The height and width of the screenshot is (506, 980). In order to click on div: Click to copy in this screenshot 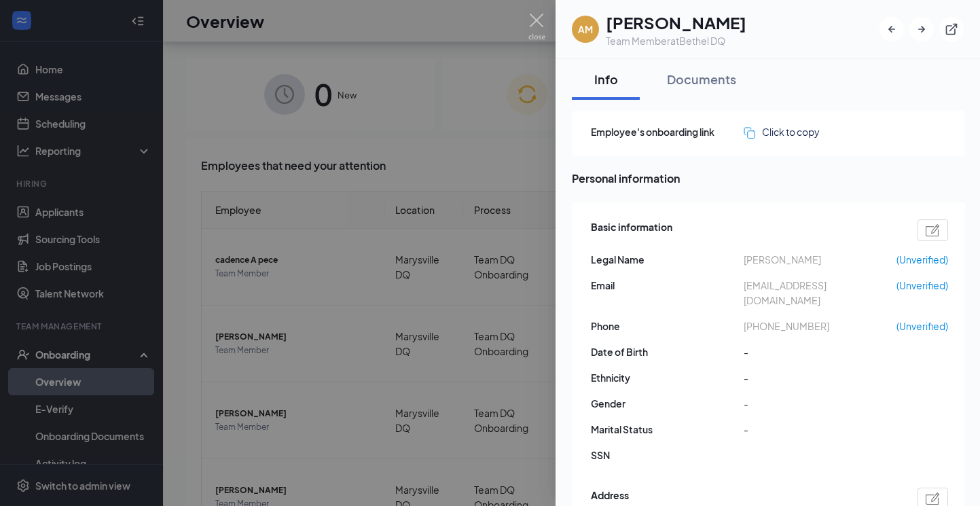, I will do `click(782, 132)`.